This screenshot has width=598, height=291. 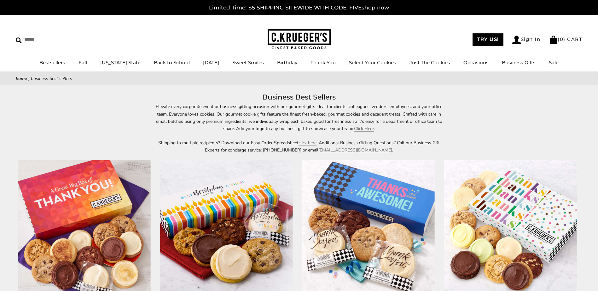 I want to click on a: Back to School, so click(x=172, y=62).